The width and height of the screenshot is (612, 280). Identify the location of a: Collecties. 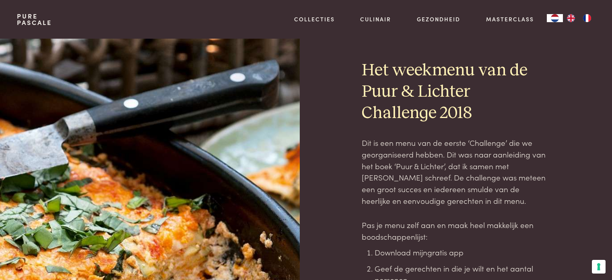
(314, 19).